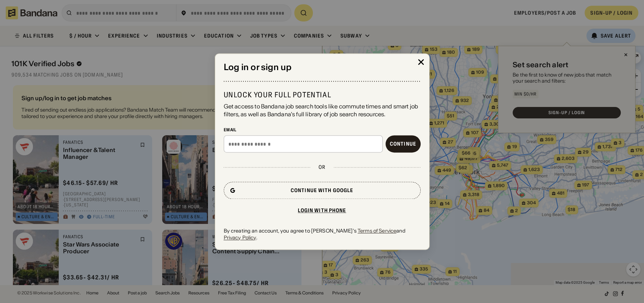 This screenshot has height=303, width=644. I want to click on div: Log in or sign up, so click(322, 67).